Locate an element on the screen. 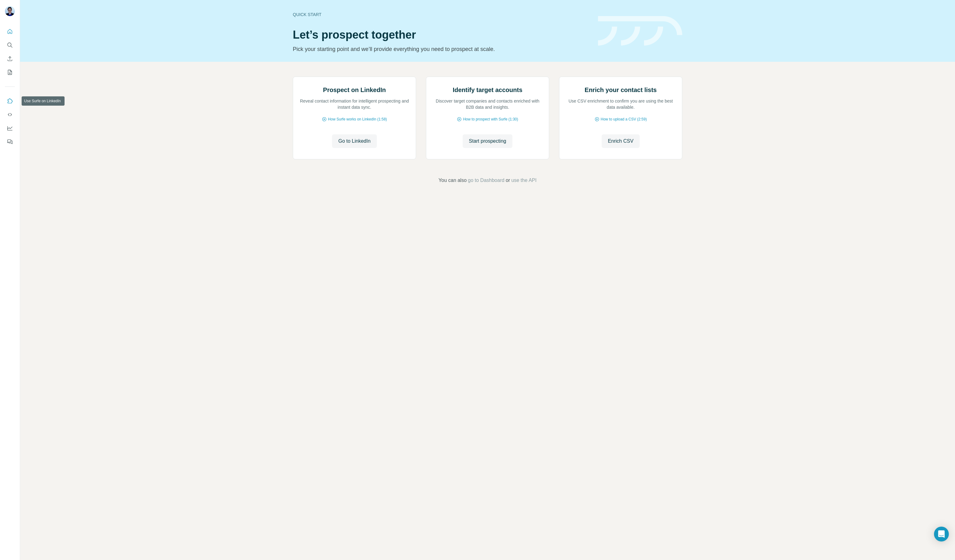 This screenshot has height=560, width=955. button: Dashboard is located at coordinates (9, 128).